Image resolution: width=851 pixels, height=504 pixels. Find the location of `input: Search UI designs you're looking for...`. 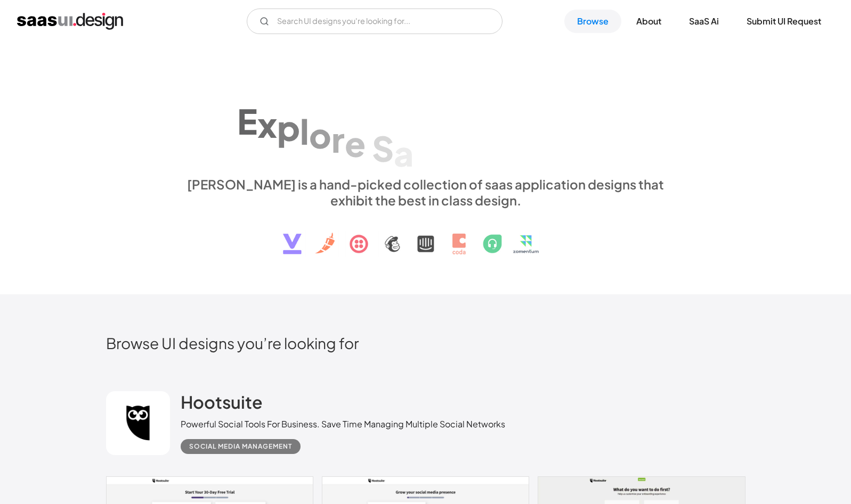

input: Search UI designs you're looking for... is located at coordinates (375, 21).